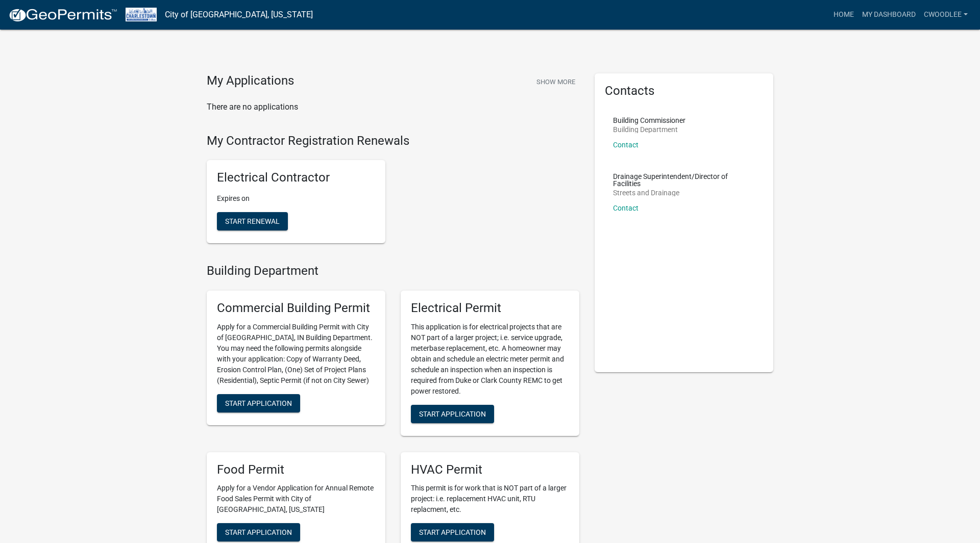  Describe the element at coordinates (947, 15) in the screenshot. I see `a: cwoodlee` at that location.